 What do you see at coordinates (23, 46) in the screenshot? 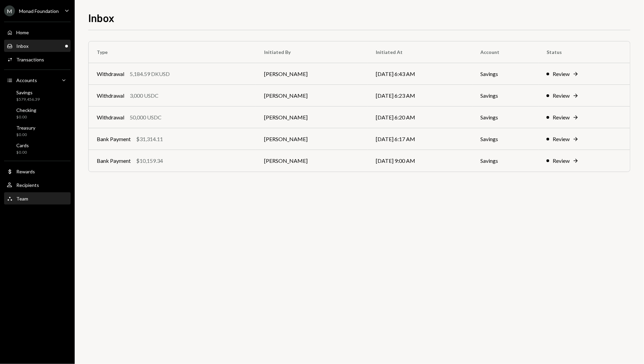
I see `div: Inbox` at bounding box center [23, 46].